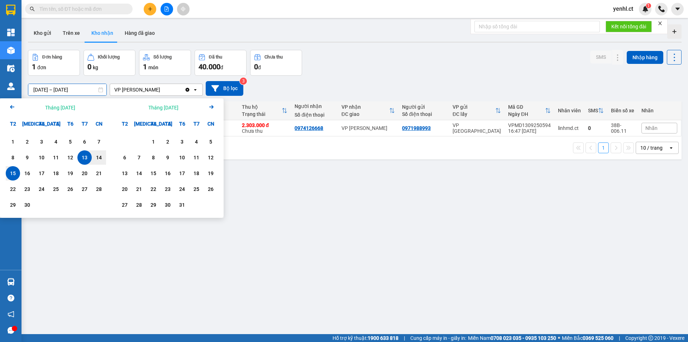 The image size is (688, 342). Describe the element at coordinates (168, 173) in the screenshot. I see `div: Choose Thứ Năm, tháng 10 16 2025. It's available.` at that location.